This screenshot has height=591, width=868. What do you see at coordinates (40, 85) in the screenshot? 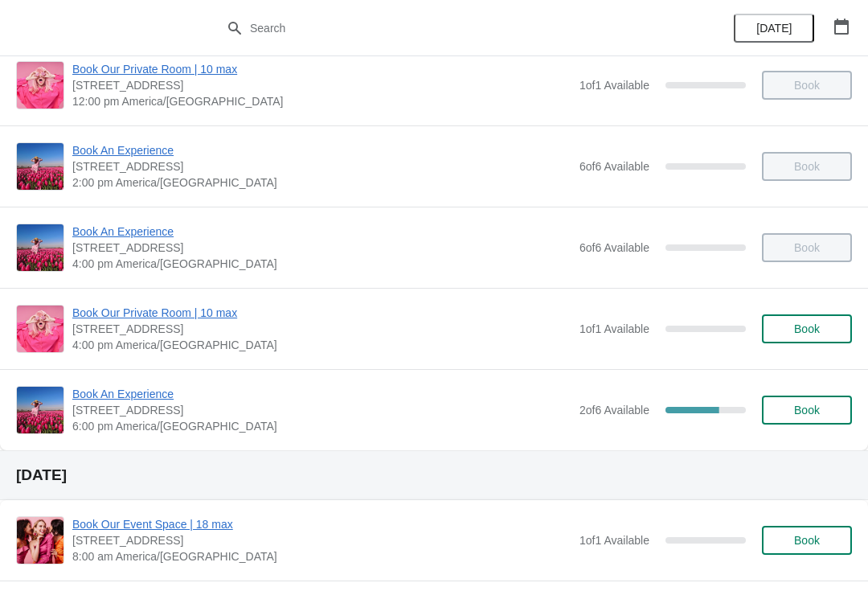
I see `img: Book Our Private Room | 10 max | 1815 N. Milwaukee Ave., Chicago, IL 60647 | 12:00 pm America/Chi...` at bounding box center [40, 85].